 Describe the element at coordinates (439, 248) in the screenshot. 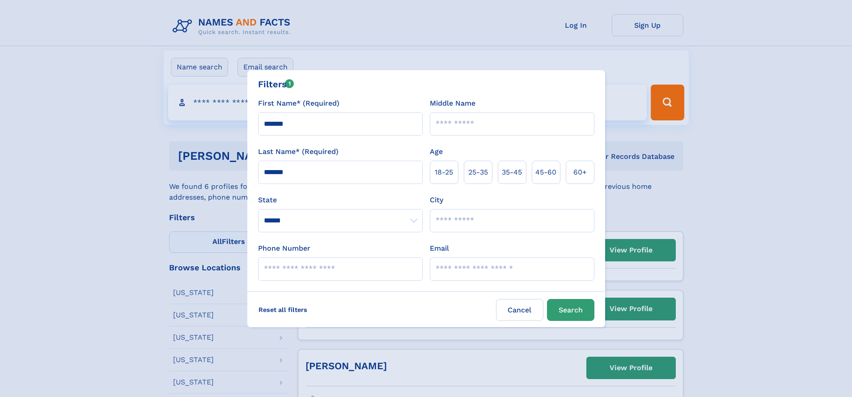

I see `label: Email` at that location.